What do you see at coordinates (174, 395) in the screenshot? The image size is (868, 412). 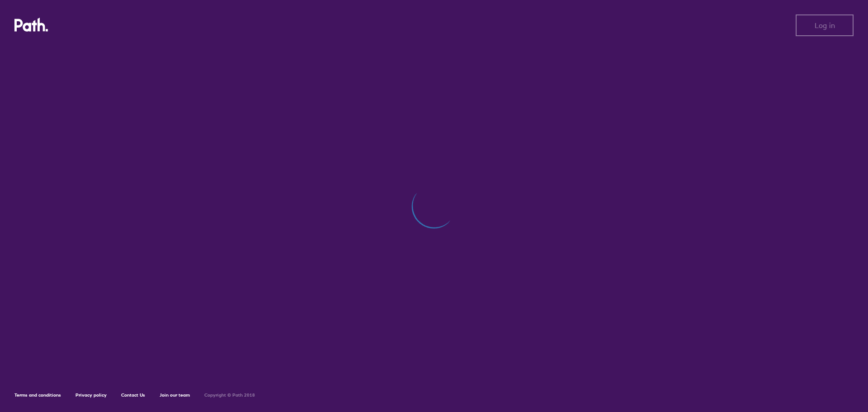 I see `a: Join our team` at bounding box center [174, 395].